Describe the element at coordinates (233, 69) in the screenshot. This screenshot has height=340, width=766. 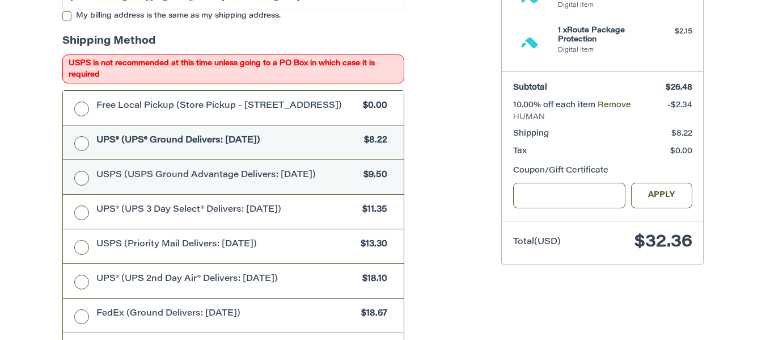
I see `span: USPS is not recommended at this time unless going to a PO Box in which case it is required` at that location.